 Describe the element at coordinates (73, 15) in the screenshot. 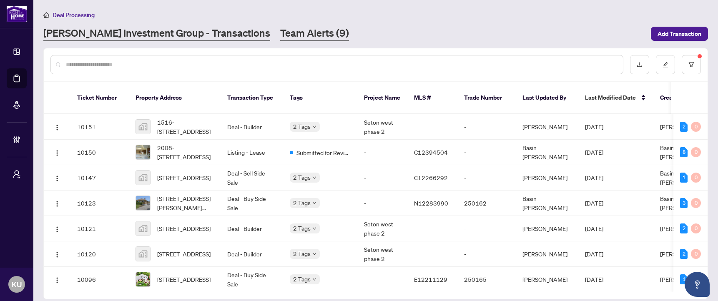

I see `span: Deal Processing` at that location.